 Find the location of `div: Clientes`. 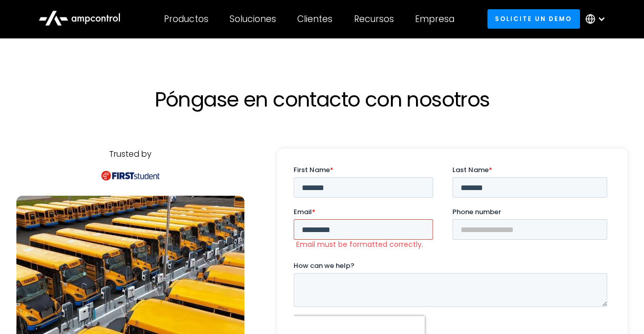

div: Clientes is located at coordinates (315, 19).